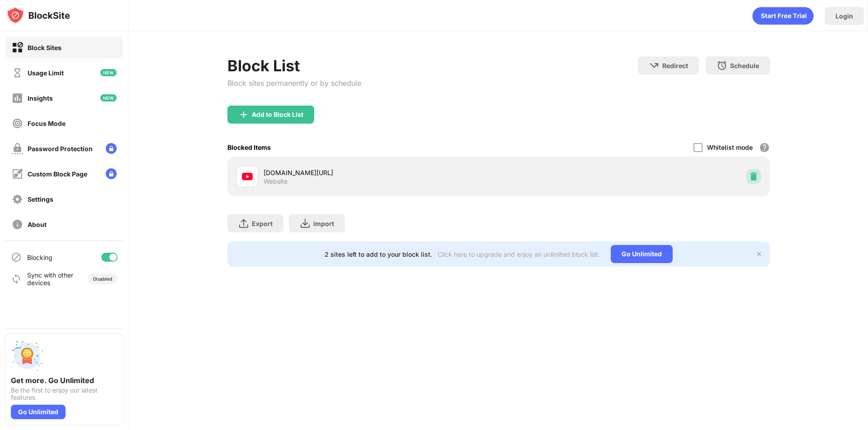 The width and height of the screenshot is (868, 430). I want to click on div: Custom Block Page, so click(57, 174).